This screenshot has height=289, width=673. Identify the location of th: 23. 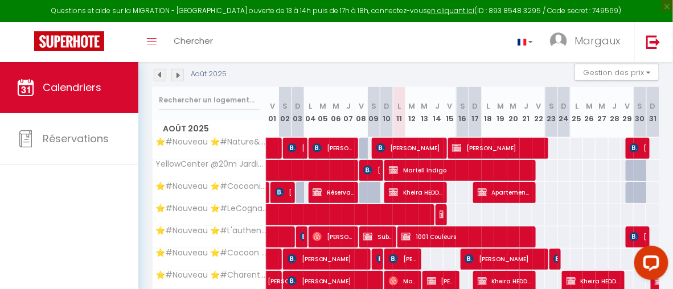
(551, 112).